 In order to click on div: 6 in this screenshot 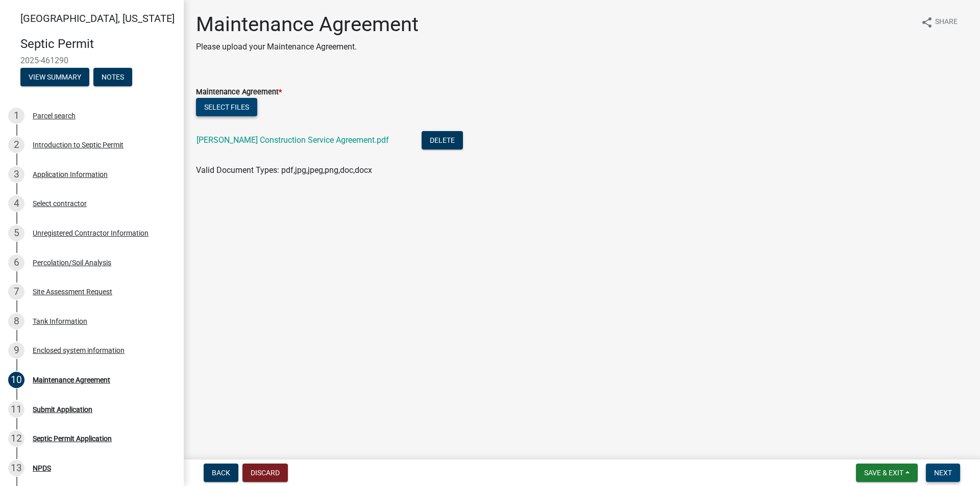, I will do `click(16, 263)`.